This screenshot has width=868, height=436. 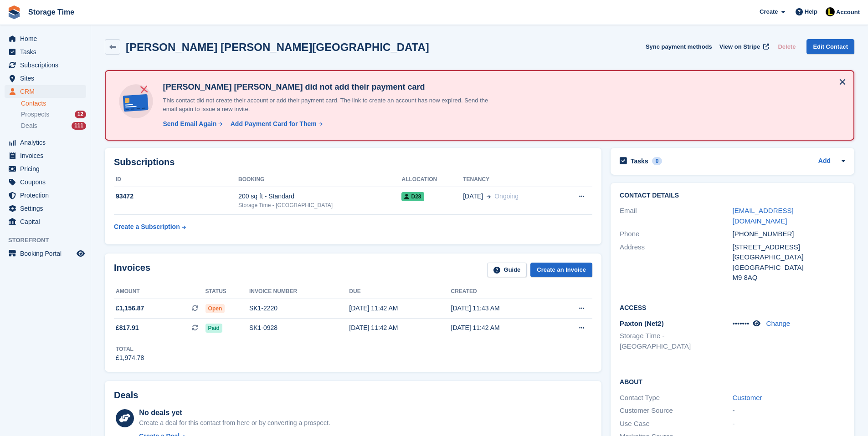 I want to click on span: Create, so click(x=768, y=12).